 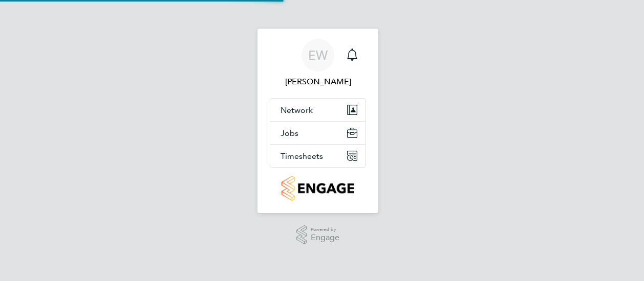 I want to click on button: Jobs, so click(x=318, y=133).